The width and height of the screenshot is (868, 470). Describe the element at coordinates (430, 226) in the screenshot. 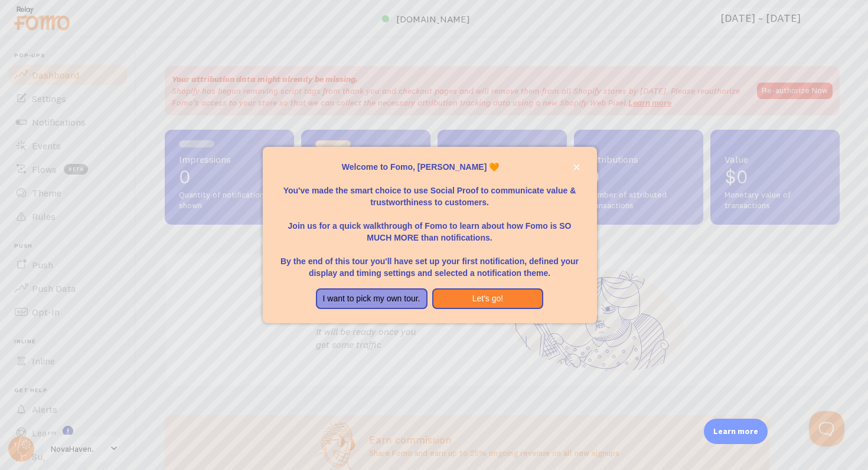

I see `p: Join us for a quick walkthrough of Fomo to learn about how Fomo is SO MUCH MORE than notifications.` at that location.